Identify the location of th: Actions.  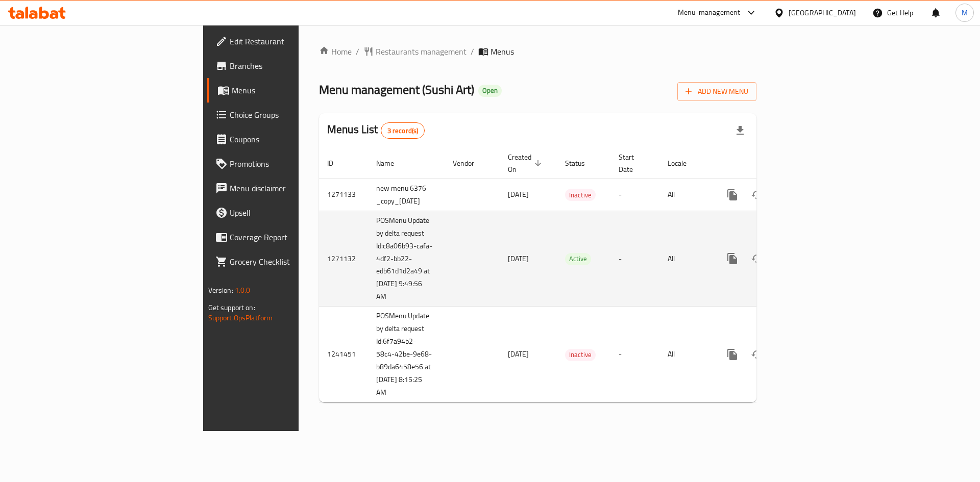
(770, 163).